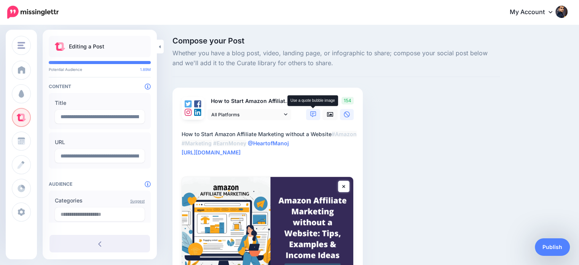  What do you see at coordinates (535, 12) in the screenshot?
I see `a: My Account` at bounding box center [535, 12].